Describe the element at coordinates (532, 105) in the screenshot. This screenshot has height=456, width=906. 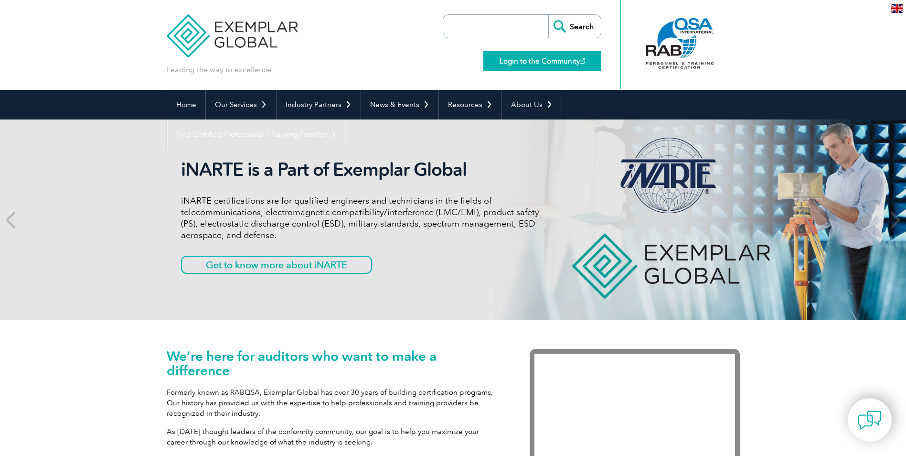
I see `a: About Us` at that location.